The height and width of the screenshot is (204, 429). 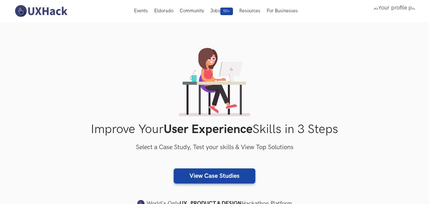 I want to click on strong: User Experience, so click(x=208, y=129).